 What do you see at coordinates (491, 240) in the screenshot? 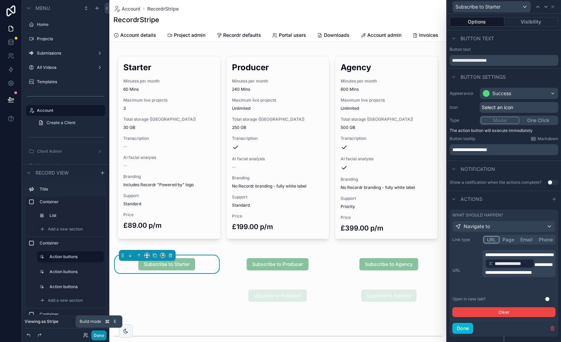
I see `button: URL` at bounding box center [491, 240].